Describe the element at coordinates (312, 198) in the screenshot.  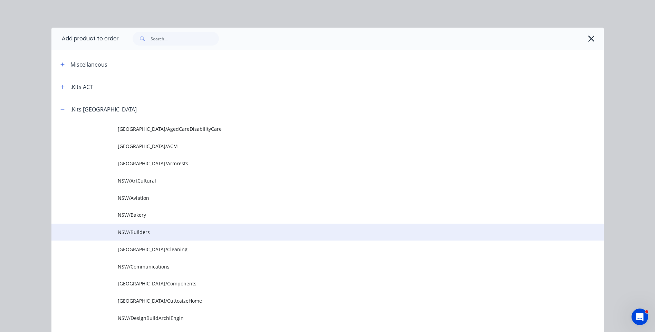
I see `span: NSW/Aviation` at that location.